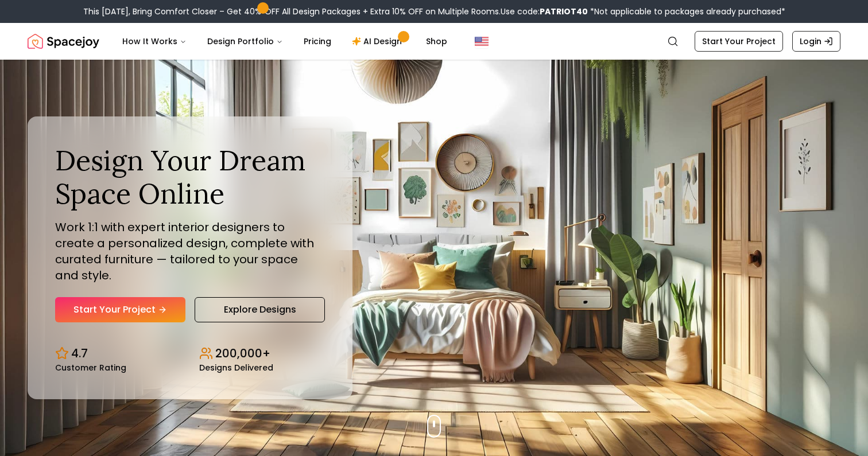  I want to click on small: Customer Rating, so click(90, 368).